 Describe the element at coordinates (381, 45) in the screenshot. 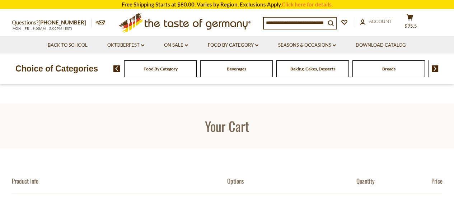

I see `a: Download Catalog` at that location.